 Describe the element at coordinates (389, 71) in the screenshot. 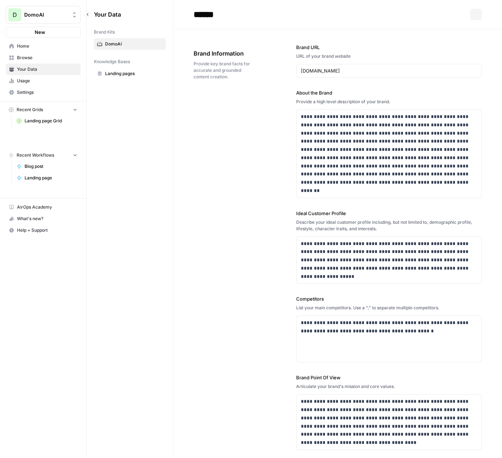

I see `input: www.sundaysoccer.com` at that location.